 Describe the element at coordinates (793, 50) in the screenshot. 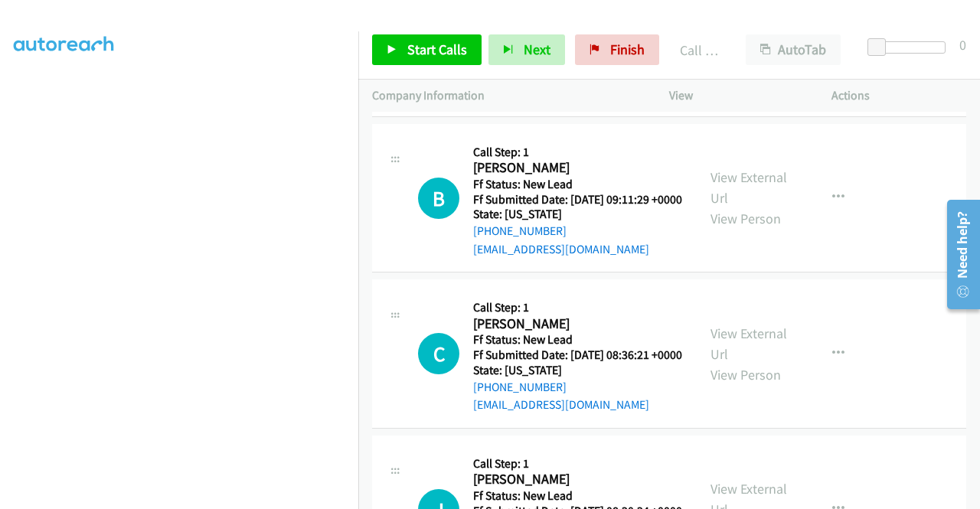

I see `button: AutoTab` at that location.